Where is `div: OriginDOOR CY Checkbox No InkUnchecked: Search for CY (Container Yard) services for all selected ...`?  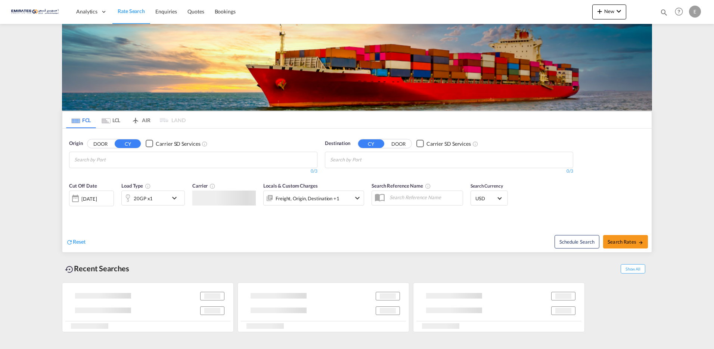 div: OriginDOOR CY Checkbox No InkUnchecked: Search for CY (Container Yard) services for all selected ... is located at coordinates (357, 190).